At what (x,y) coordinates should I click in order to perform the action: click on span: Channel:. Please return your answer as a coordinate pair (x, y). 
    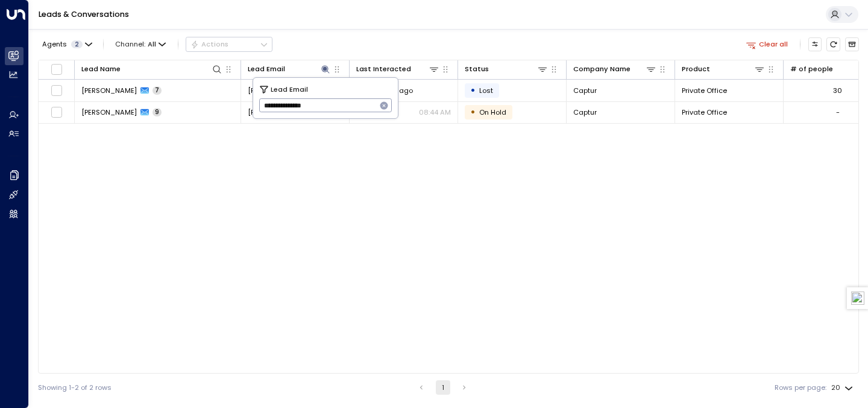
    Looking at the image, I should click on (141, 44).